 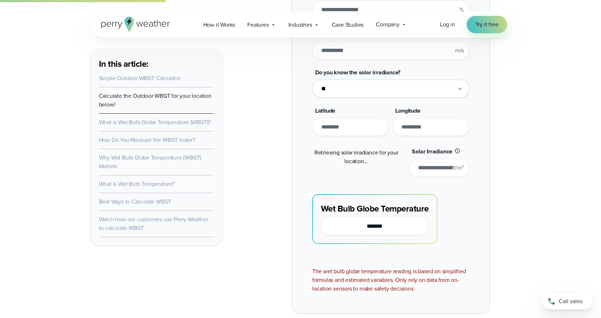 I want to click on a: Log in, so click(x=448, y=25).